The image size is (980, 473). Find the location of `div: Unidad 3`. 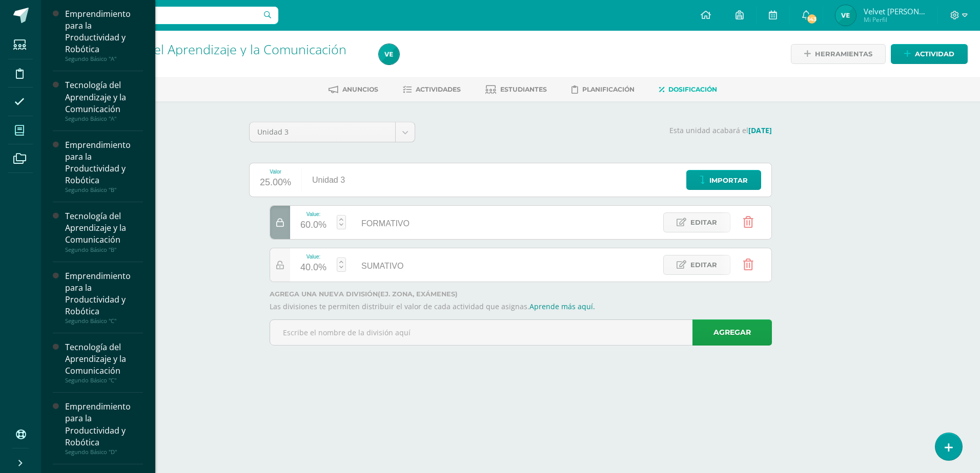

div: Unidad 3 is located at coordinates (328, 180).